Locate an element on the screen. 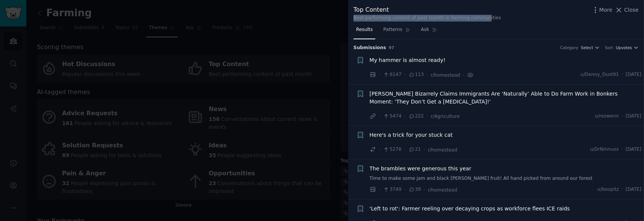 The image size is (644, 221). span: 222 is located at coordinates (416, 117).